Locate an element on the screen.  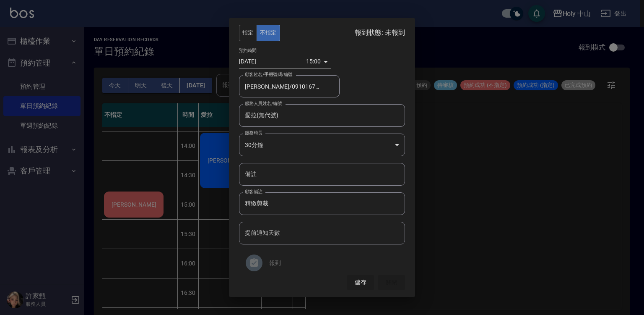
label: 預約時間 is located at coordinates (248, 50).